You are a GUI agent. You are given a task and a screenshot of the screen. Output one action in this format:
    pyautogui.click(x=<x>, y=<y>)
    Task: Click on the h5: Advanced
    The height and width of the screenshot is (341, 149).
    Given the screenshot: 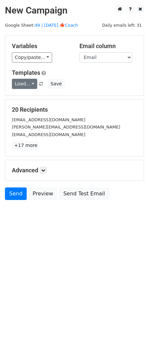 What is the action you would take?
    pyautogui.click(x=74, y=170)
    